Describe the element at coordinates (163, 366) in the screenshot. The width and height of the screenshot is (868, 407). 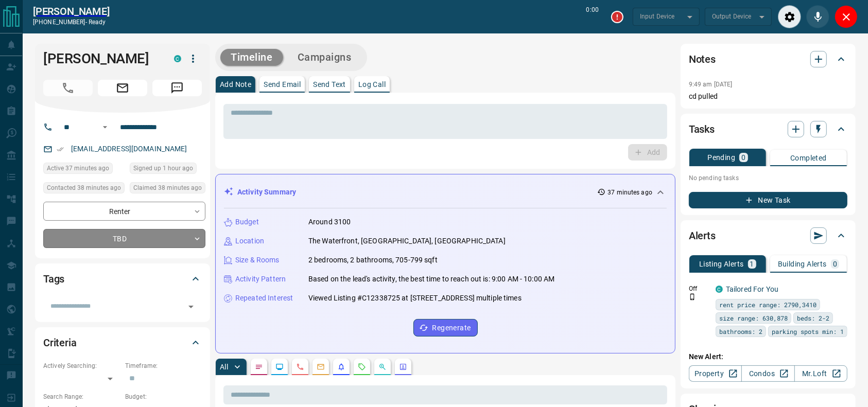
I see `p: Timeframe:` at that location.